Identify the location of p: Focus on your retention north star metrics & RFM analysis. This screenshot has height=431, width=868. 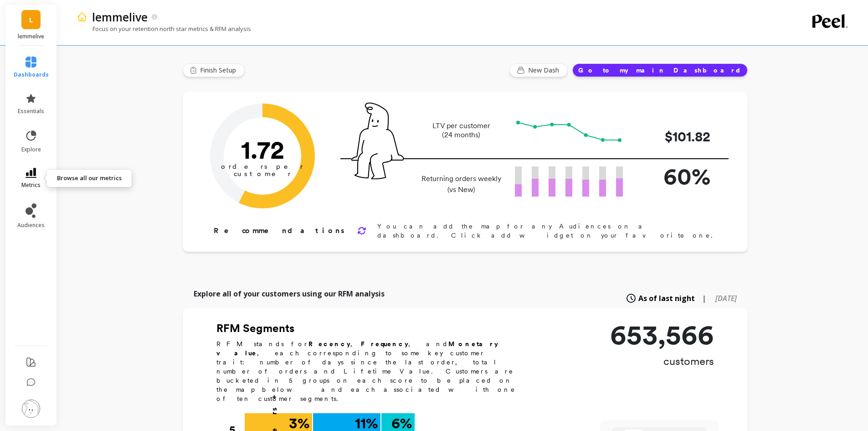
(164, 29).